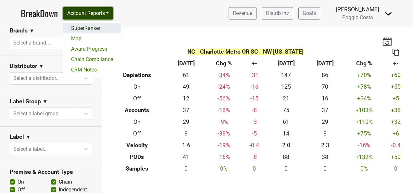 The width and height of the screenshot is (413, 193). What do you see at coordinates (25, 101) in the screenshot?
I see `h3: Label Group` at bounding box center [25, 101].